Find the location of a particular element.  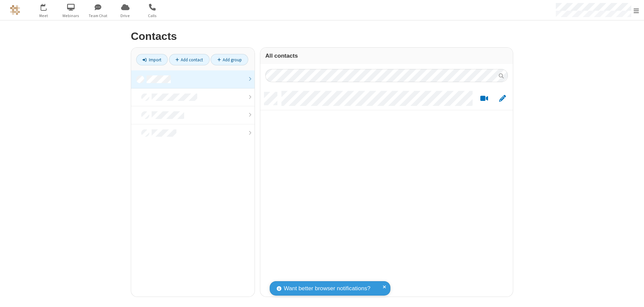

a: Add group is located at coordinates (229, 60).